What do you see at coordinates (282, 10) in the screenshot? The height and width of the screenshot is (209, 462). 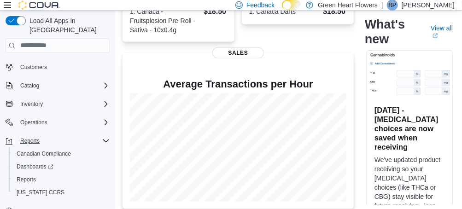 I see `span: Dark Mode` at bounding box center [282, 10].